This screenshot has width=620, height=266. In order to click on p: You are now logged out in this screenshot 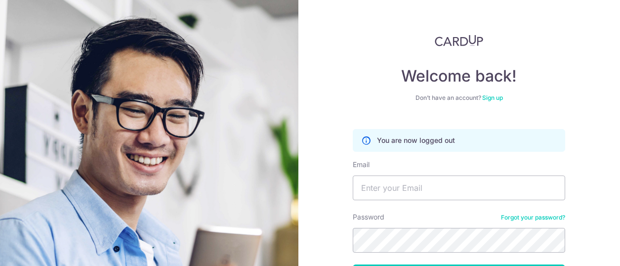, I will do `click(416, 140)`.